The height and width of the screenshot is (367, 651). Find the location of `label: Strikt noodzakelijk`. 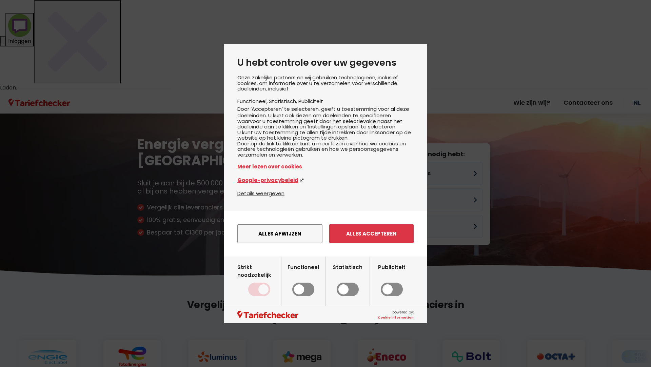

label: Strikt noodzakelijk is located at coordinates (259, 280).